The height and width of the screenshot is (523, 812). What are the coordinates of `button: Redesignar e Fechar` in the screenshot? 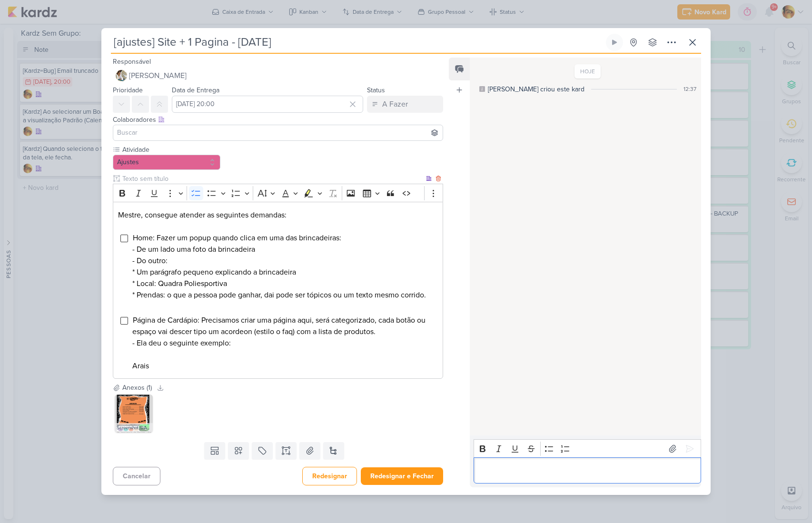 It's located at (401, 476).